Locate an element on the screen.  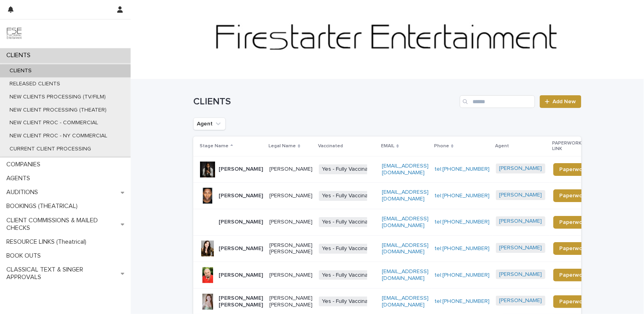
p: NEW CLIENT PROCESSING (THEATER) is located at coordinates (58, 110).